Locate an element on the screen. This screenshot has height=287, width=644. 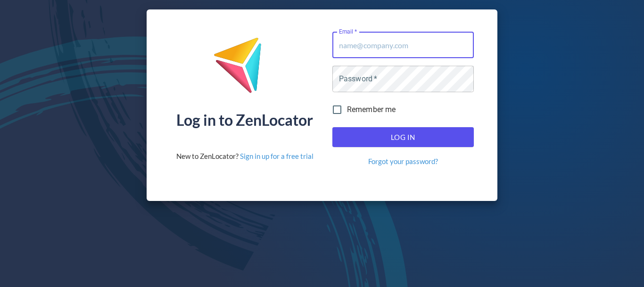
span: Remember me is located at coordinates (372, 110).